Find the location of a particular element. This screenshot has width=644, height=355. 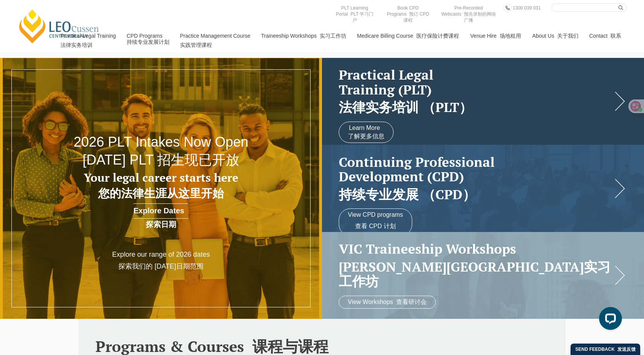

a: 1300 039 031 is located at coordinates (526, 8).